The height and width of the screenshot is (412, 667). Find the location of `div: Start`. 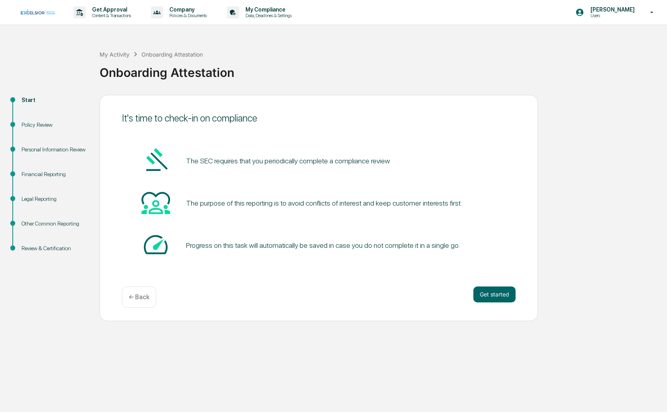

div: Start is located at coordinates (54, 100).